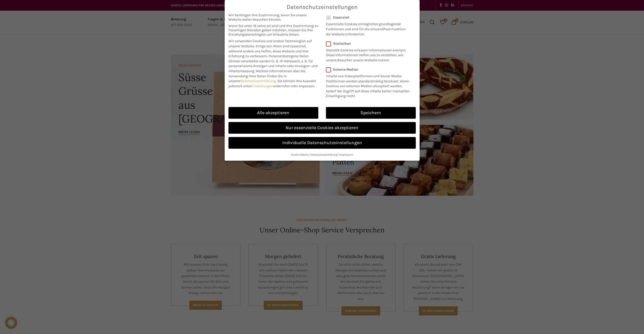 This screenshot has width=644, height=334. Describe the element at coordinates (346, 154) in the screenshot. I see `a: Impressum` at that location.